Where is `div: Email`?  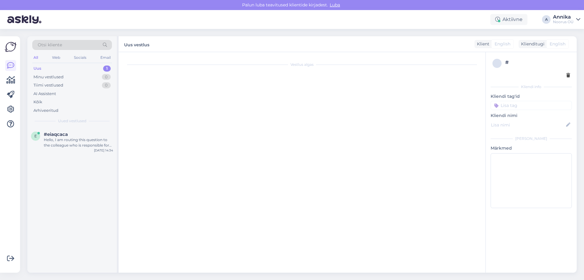
div: Email is located at coordinates (106, 58).